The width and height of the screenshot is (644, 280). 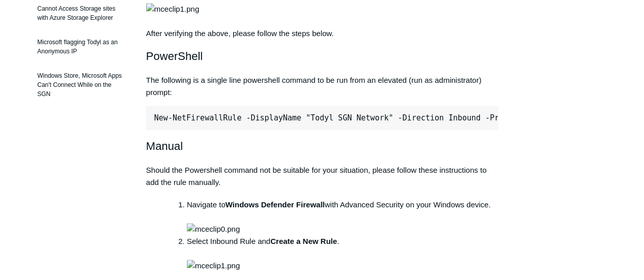 What do you see at coordinates (342, 217) in the screenshot?
I see `li: Navigate to with Advanced Security on your Windows device.` at bounding box center [342, 217].